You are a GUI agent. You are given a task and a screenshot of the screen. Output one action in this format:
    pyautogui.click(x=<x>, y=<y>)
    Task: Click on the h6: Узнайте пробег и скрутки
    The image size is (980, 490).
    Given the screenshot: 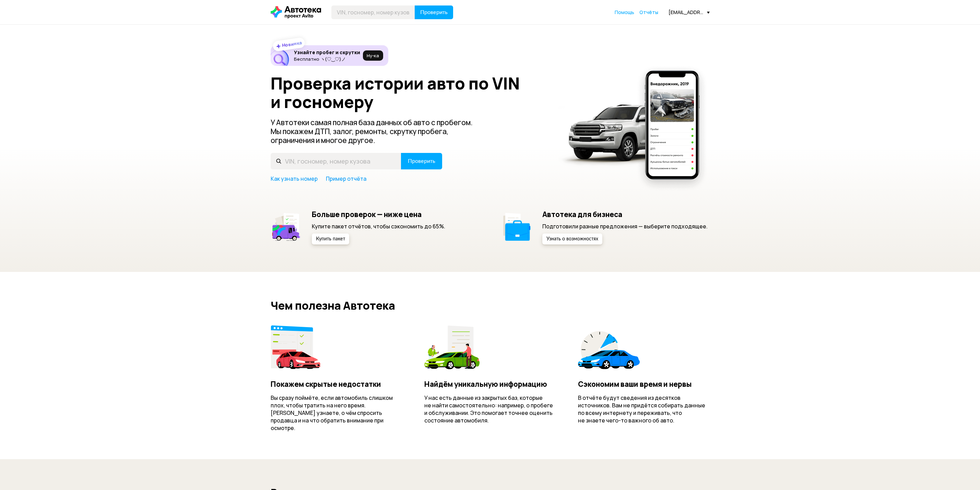 What is the action you would take?
    pyautogui.click(x=327, y=52)
    